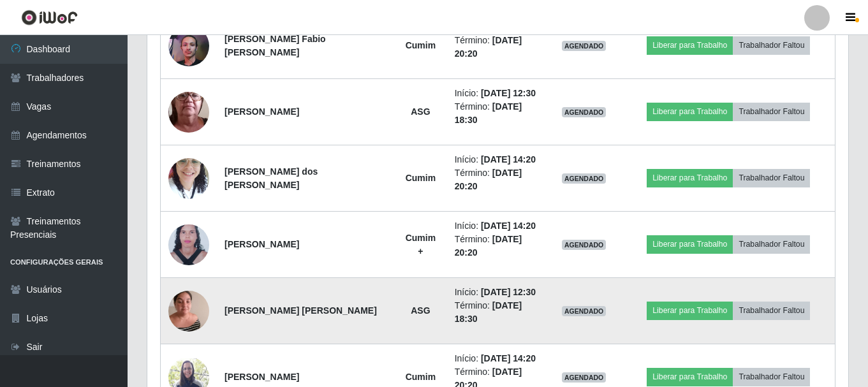  What do you see at coordinates (189, 111) in the screenshot?
I see `img: 1744294731442.jpeg` at bounding box center [189, 111].